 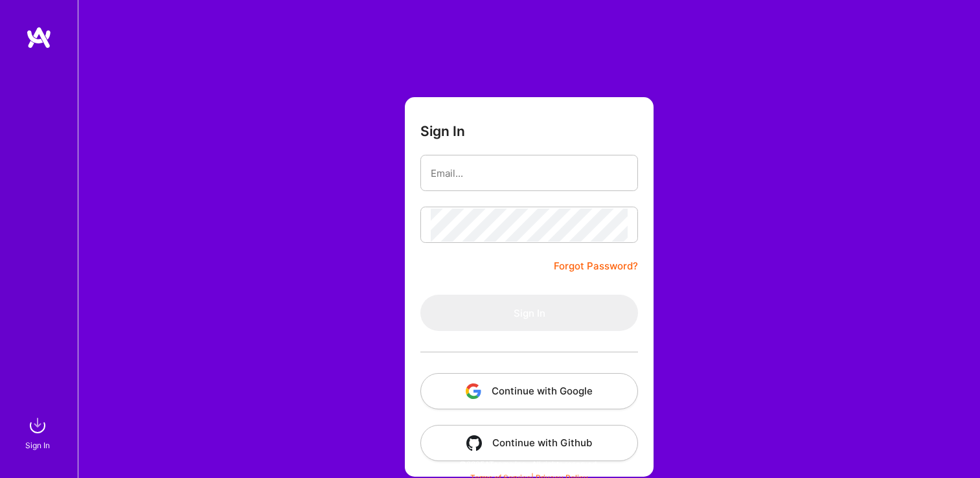 I want to click on button: Continue with Google, so click(x=529, y=391).